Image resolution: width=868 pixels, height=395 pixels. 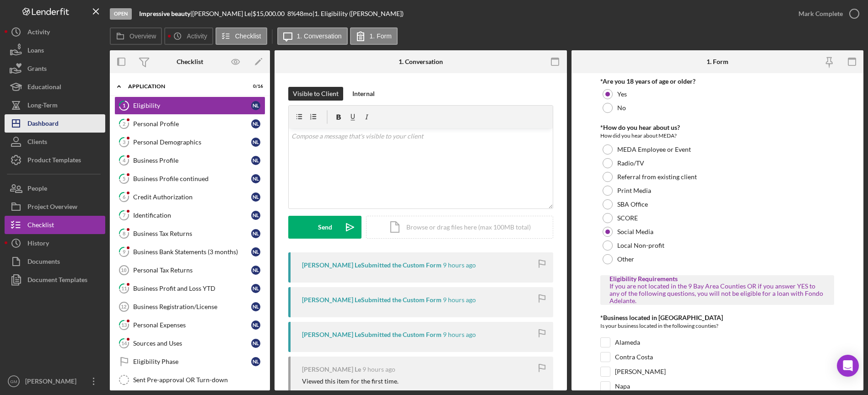 What do you see at coordinates (826, 14) in the screenshot?
I see `button: Mark Complete` at bounding box center [826, 14].